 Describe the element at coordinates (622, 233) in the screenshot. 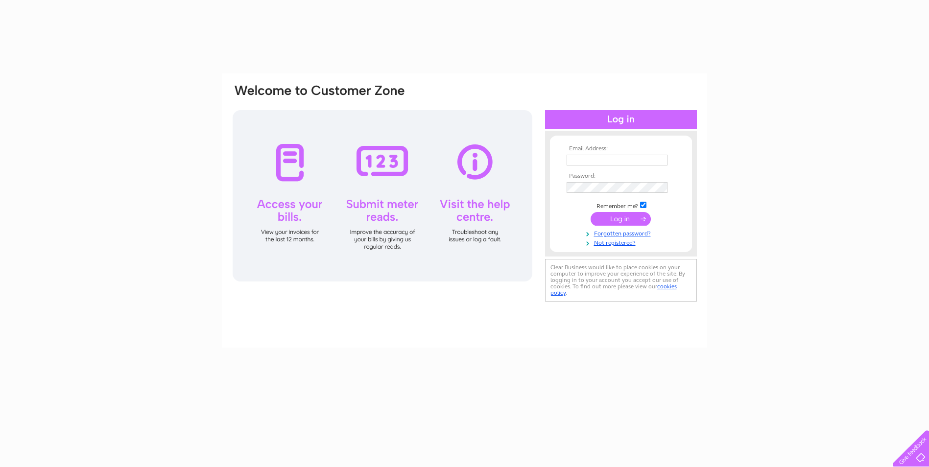

I see `a: Forgotten password?` at that location.